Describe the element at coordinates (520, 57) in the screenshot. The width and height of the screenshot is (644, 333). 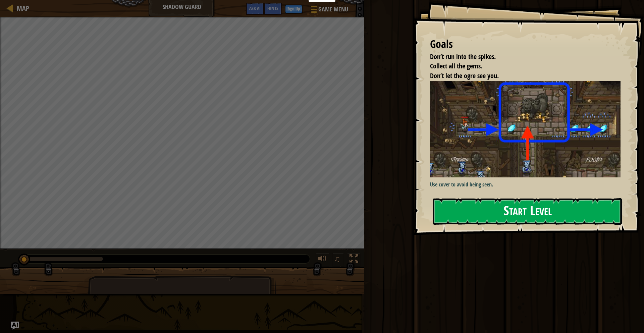
I see `li: Don’t run into the spikes.` at that location.